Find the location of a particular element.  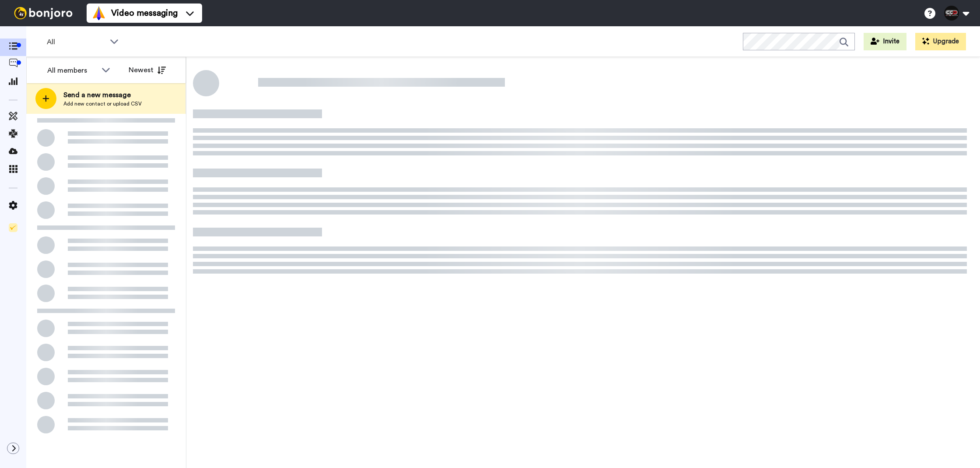

button: Upgrade is located at coordinates (940, 42).